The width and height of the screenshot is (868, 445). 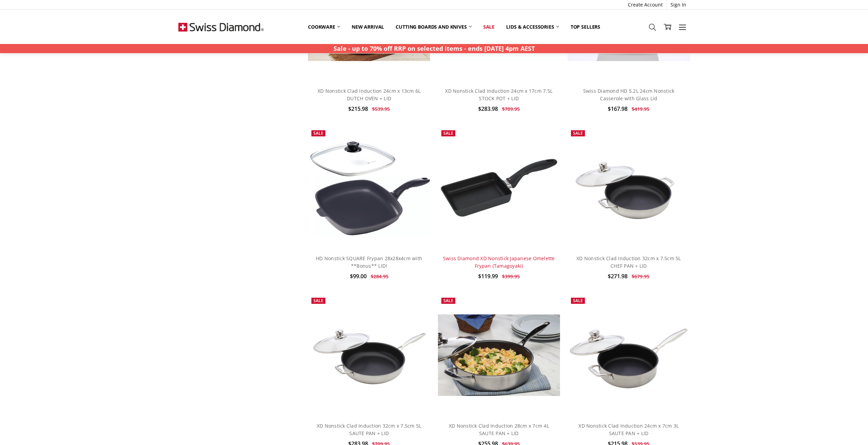 What do you see at coordinates (511, 276) in the screenshot?
I see `span: $399.95` at bounding box center [511, 276].